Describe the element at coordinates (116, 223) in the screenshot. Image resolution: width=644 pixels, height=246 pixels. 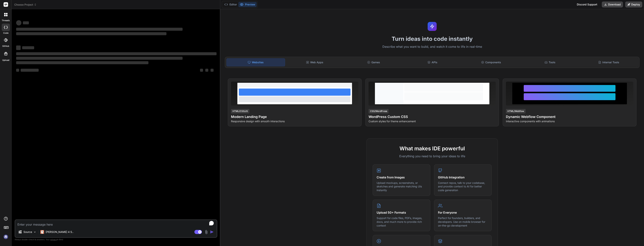
I see `textarea: To enrich screen reader interactions, please activate Accessibility in Grammarly extension settings` at that location.